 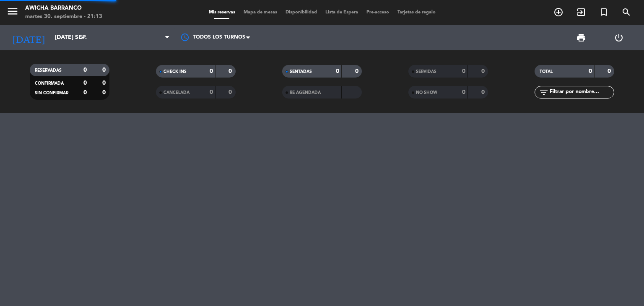 I want to click on i: search, so click(x=627, y=12).